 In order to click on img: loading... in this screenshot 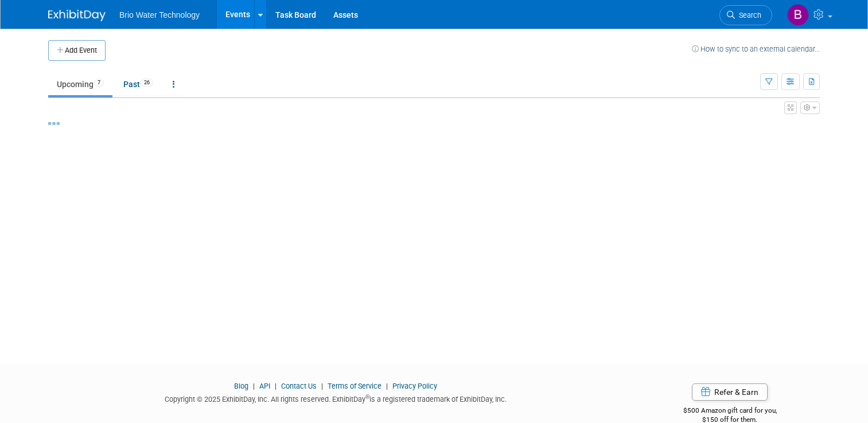, I will do `click(54, 123)`.